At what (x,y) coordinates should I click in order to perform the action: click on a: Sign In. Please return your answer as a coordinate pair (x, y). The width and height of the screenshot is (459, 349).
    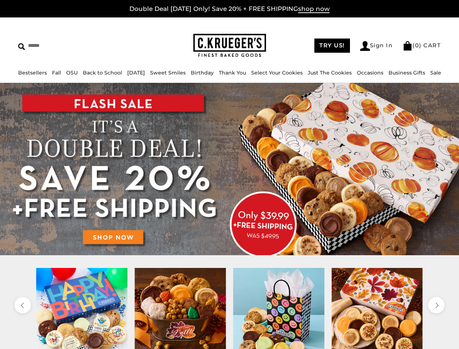
    Looking at the image, I should click on (376, 46).